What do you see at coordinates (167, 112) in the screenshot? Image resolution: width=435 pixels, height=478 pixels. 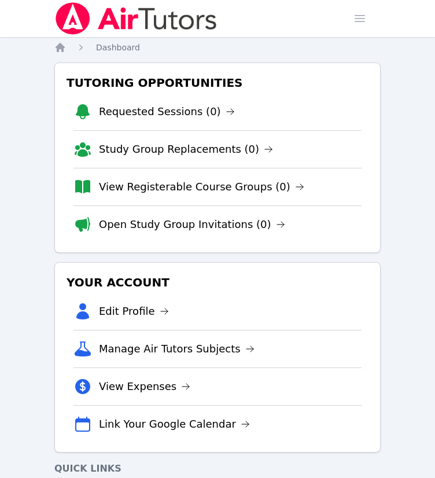 I see `a: Requested Sessions (0)` at bounding box center [167, 112].